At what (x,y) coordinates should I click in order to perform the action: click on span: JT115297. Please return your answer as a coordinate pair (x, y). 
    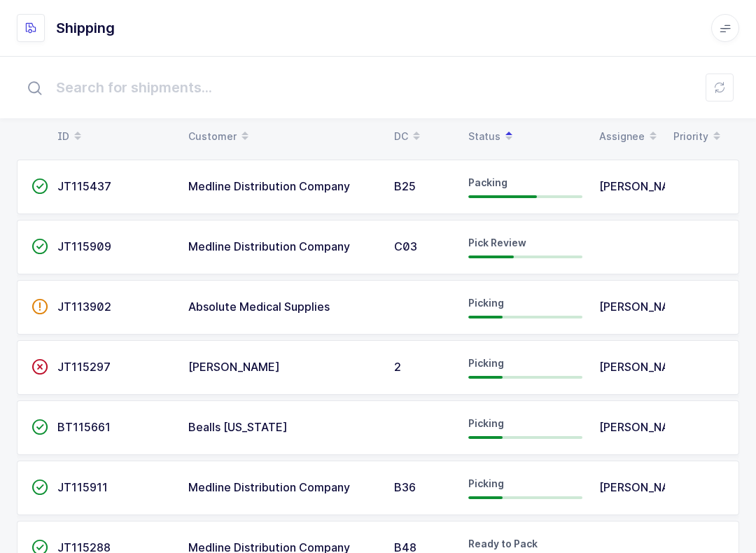
    Looking at the image, I should click on (84, 366).